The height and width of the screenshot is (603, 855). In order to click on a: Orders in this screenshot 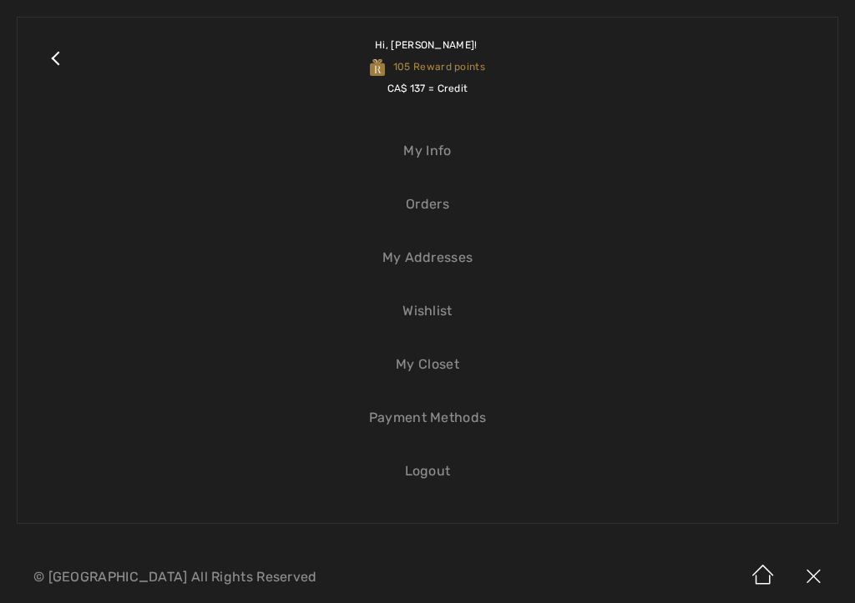, I will do `click(427, 204)`.